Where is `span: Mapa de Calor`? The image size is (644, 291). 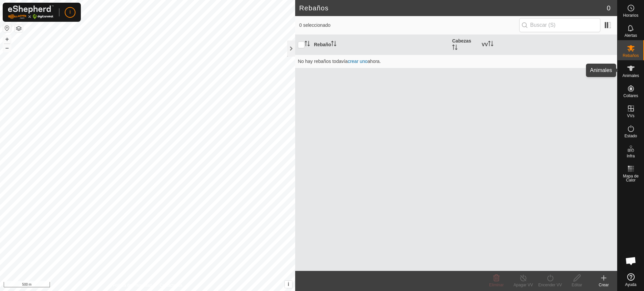 span: Mapa de Calor is located at coordinates (631, 178).